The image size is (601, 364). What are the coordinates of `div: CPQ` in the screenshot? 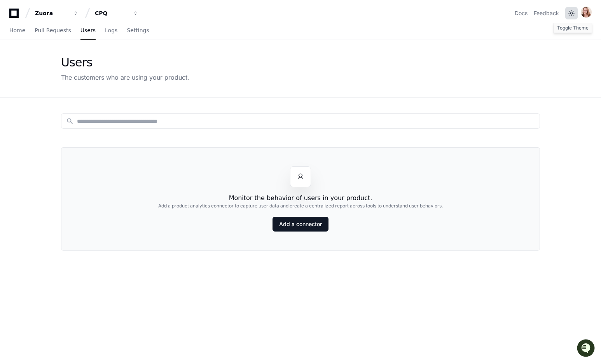 It's located at (112, 13).